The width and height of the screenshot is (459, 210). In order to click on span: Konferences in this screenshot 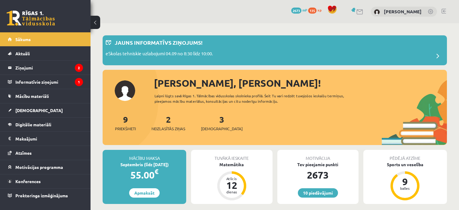, I will do `click(28, 181)`.